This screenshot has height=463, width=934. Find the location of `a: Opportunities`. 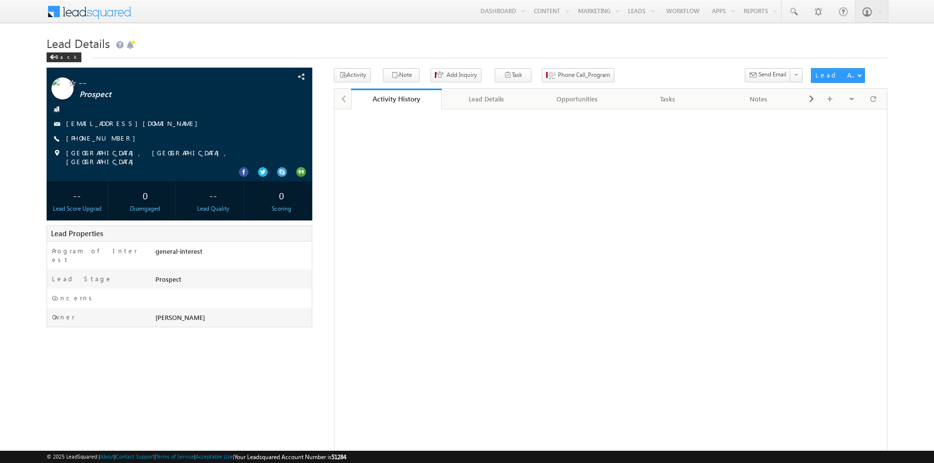

a: Opportunities is located at coordinates (577, 99).